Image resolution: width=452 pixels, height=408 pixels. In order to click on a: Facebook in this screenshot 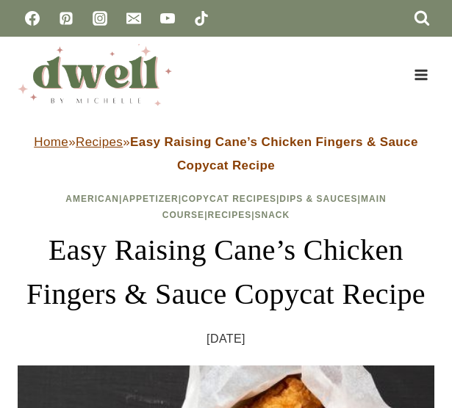, I will do `click(32, 18)`.